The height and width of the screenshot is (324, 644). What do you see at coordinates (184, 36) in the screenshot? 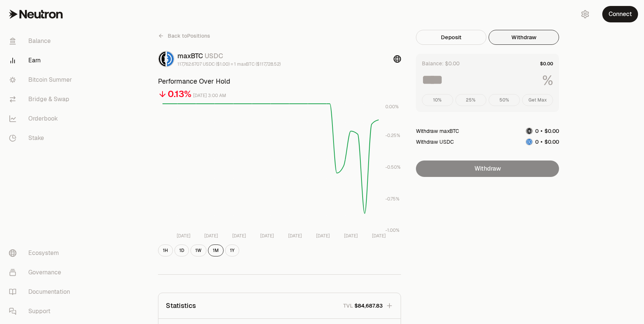
I see `a: Back toPositions` at bounding box center [184, 36].